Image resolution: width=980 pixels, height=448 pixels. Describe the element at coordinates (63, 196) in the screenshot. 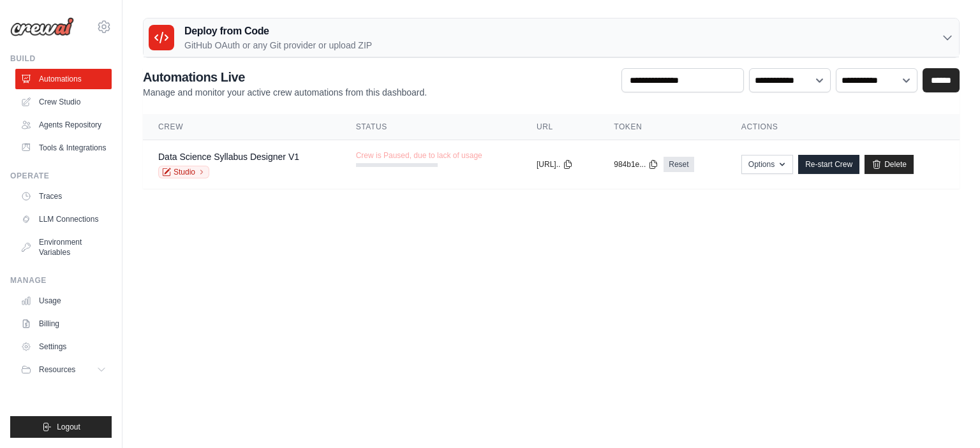

I see `a: Traces` at that location.